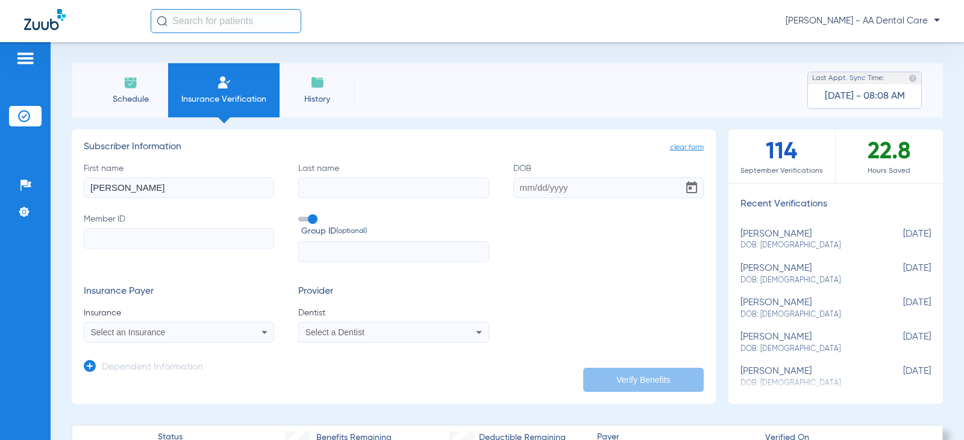 This screenshot has height=440, width=964. What do you see at coordinates (179, 238) in the screenshot?
I see `label: Member ID` at bounding box center [179, 238].